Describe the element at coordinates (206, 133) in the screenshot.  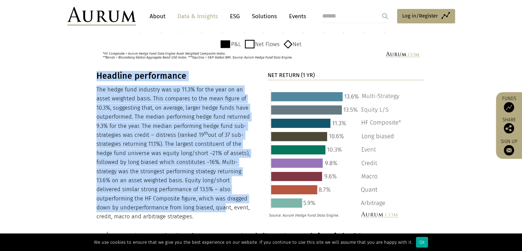
I see `sup: th` at that location.